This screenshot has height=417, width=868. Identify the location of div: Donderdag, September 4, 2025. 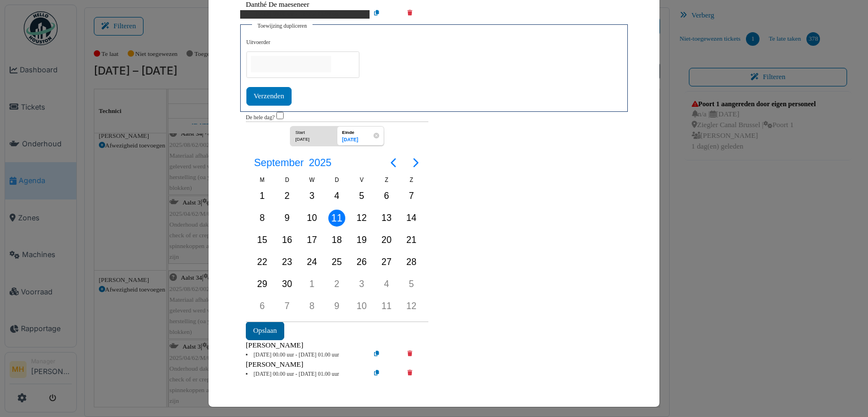
(337, 196).